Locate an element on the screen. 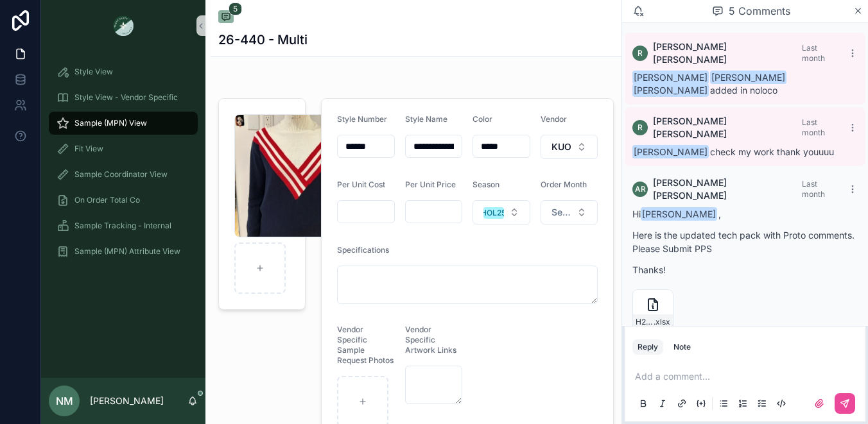  span: Per Unit Cost is located at coordinates (360, 184).